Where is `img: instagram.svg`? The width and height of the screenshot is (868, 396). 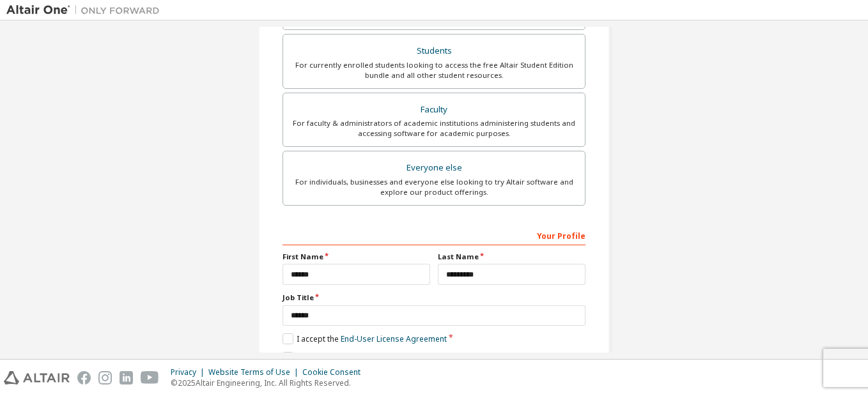 img: instagram.svg is located at coordinates (105, 378).